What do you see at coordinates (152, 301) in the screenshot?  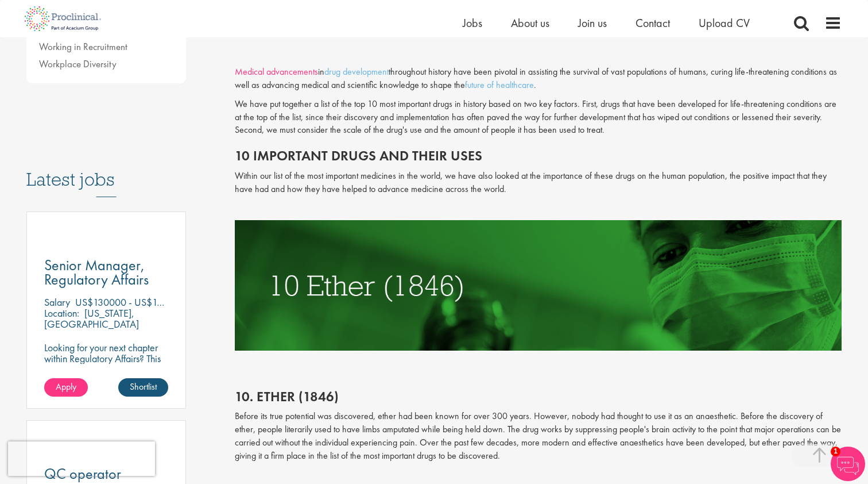 I see `p: US$130000 - US$145000 per annum` at bounding box center [152, 301].